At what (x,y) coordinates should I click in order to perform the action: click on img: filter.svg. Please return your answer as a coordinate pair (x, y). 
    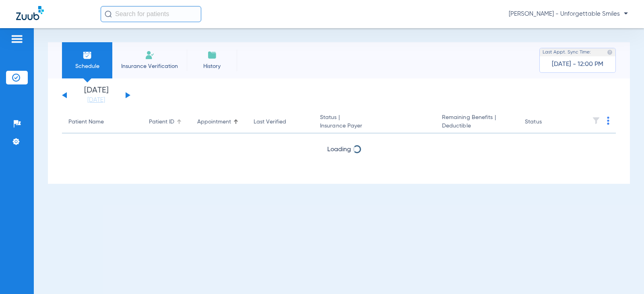
    Looking at the image, I should click on (596, 121).